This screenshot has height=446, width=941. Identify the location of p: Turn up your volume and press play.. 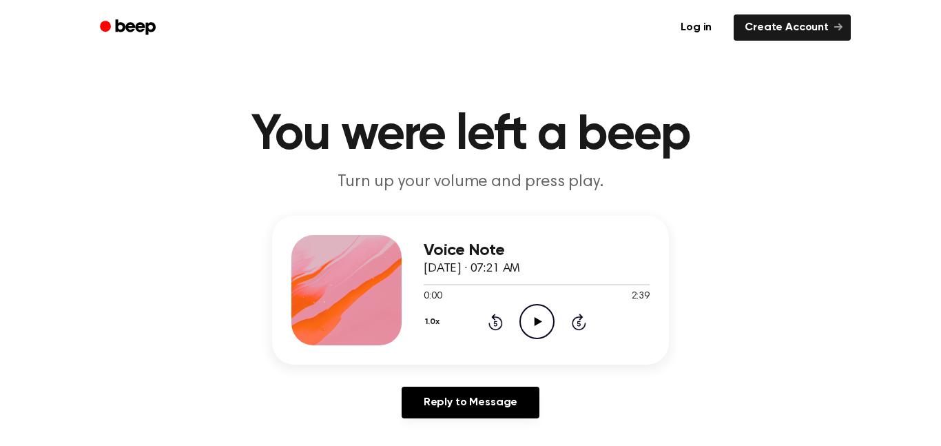
(471, 182).